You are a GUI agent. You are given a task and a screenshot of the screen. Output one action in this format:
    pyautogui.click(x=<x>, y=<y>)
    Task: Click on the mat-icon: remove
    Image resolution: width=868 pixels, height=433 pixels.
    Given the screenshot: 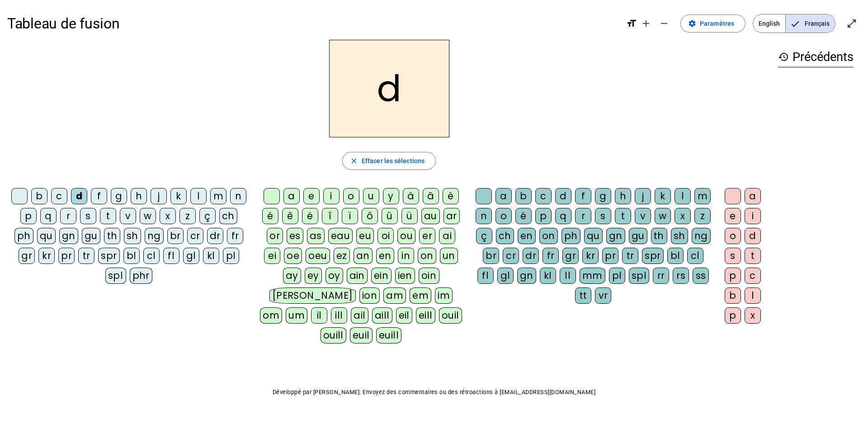 What is the action you would take?
    pyautogui.click(x=664, y=23)
    